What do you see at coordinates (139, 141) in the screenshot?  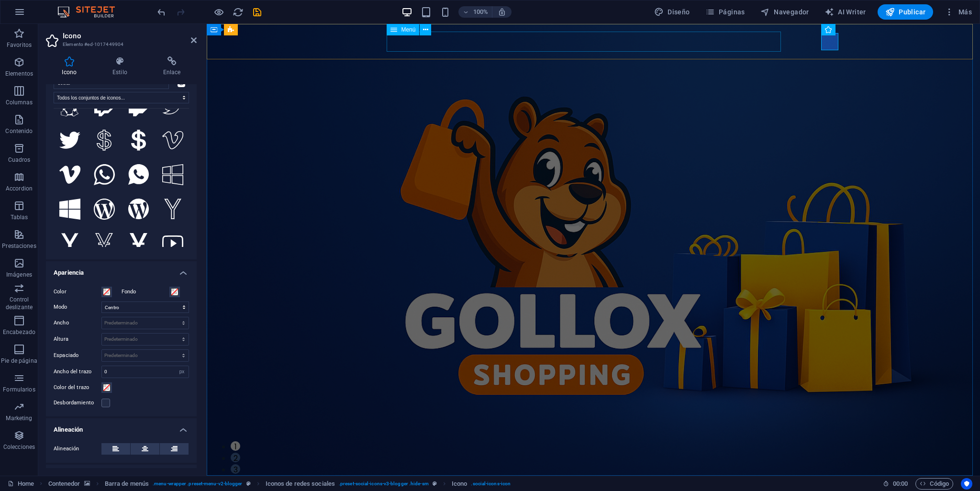 I see `button: Ion Social Usd (Ionicons)` at bounding box center [139, 141].